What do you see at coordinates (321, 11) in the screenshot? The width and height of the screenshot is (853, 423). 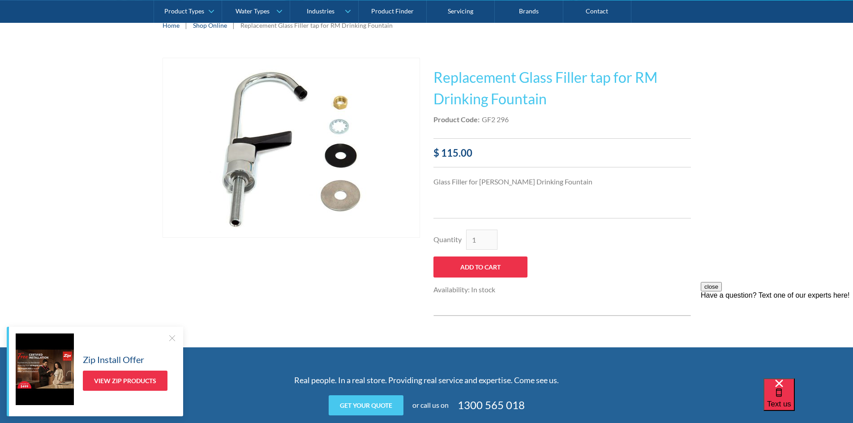 I see `div: Industries` at bounding box center [321, 11].